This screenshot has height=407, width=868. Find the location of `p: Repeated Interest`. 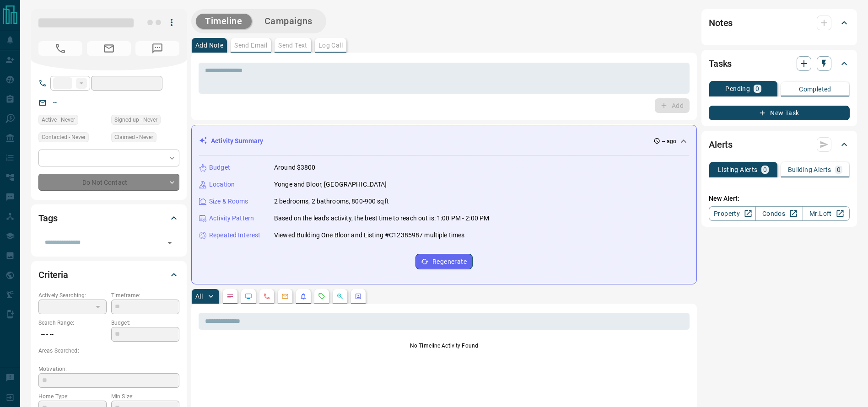

p: Repeated Interest is located at coordinates (235, 235).